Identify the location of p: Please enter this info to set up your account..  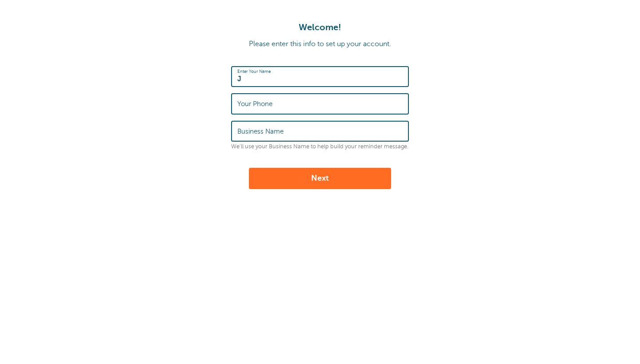
(320, 44).